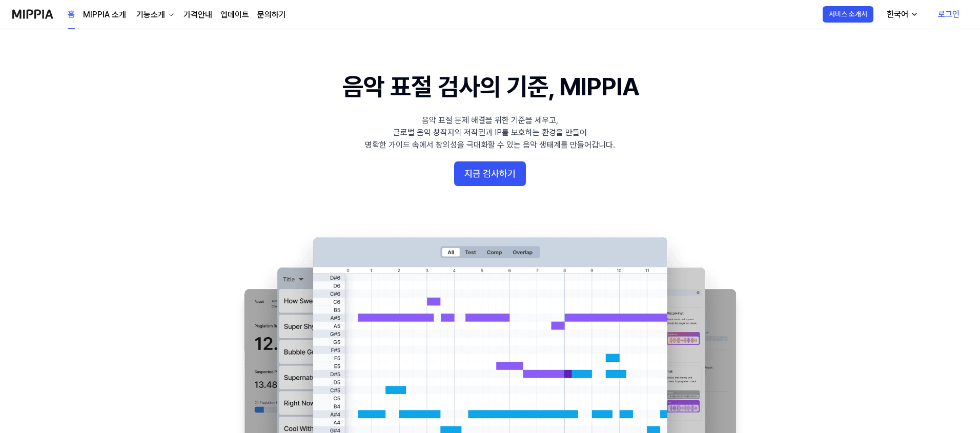 The width and height of the screenshot is (980, 433). I want to click on button: 서비스 소개서, so click(848, 14).